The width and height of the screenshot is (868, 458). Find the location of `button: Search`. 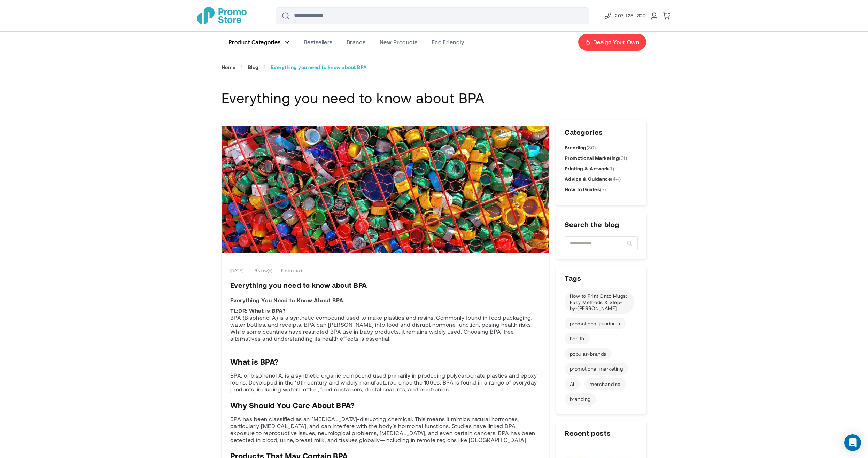

button: Search is located at coordinates (630, 243).